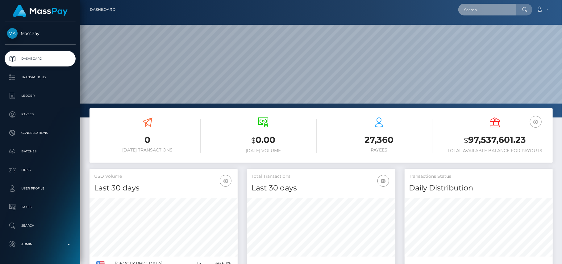 The height and width of the screenshot is (264, 562). I want to click on a: Cancellations, so click(40, 133).